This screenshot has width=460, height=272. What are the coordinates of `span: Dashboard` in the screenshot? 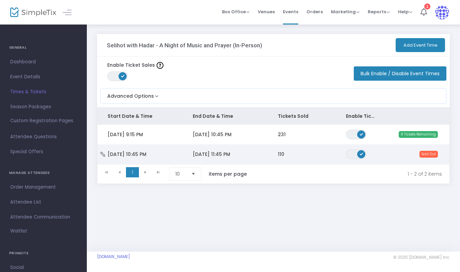 It's located at (43, 62).